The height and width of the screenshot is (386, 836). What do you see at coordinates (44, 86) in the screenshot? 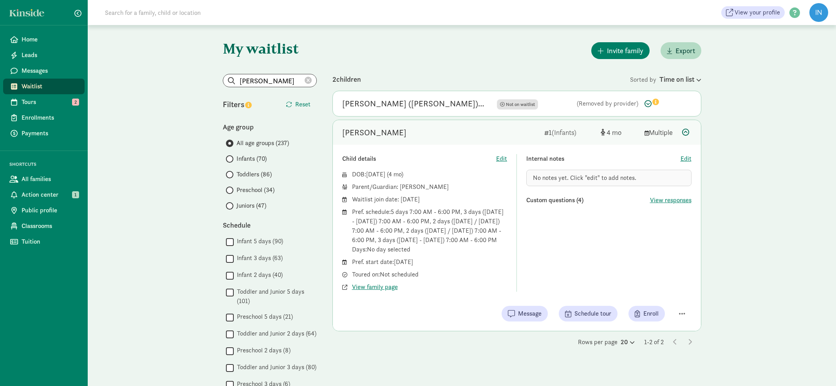
I see `a: Waitlist` at bounding box center [44, 86].